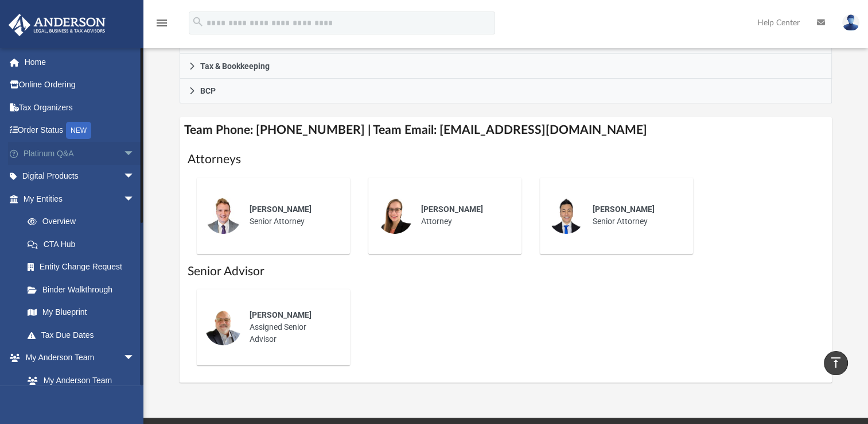 The image size is (868, 424). I want to click on a: My Entitiesarrow_drop_down, so click(80, 199).